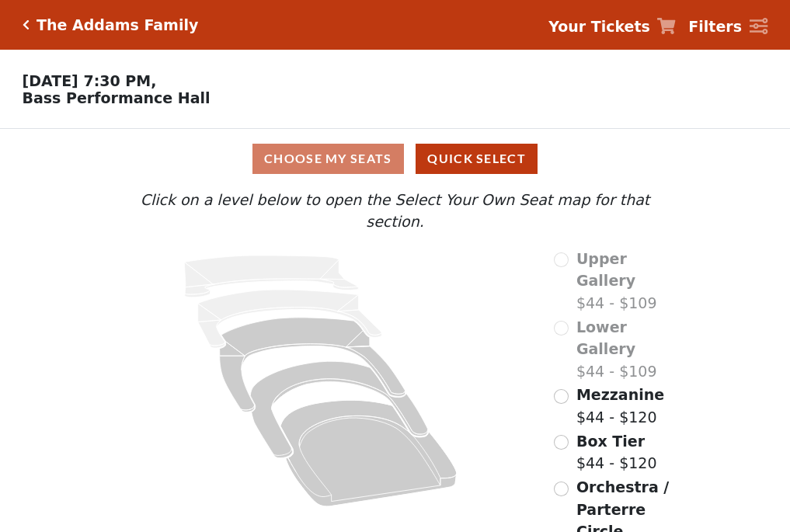  Describe the element at coordinates (606, 338) in the screenshot. I see `span: Lower Gallery` at that location.